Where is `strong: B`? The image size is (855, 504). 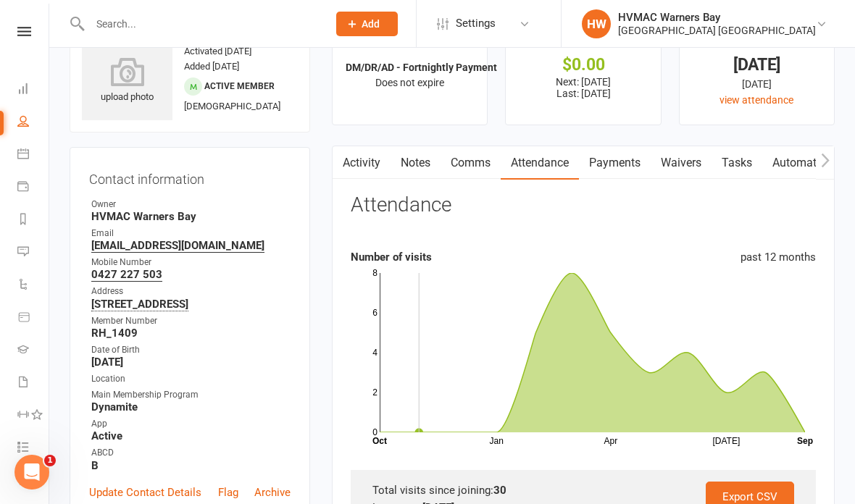 strong: B is located at coordinates (190, 466).